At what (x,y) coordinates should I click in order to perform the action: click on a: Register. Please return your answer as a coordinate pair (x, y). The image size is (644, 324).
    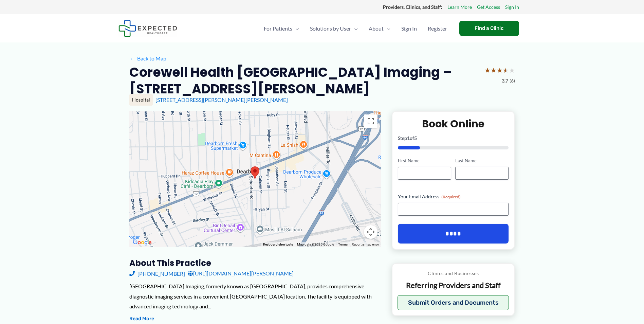
    Looking at the image, I should click on (437, 28).